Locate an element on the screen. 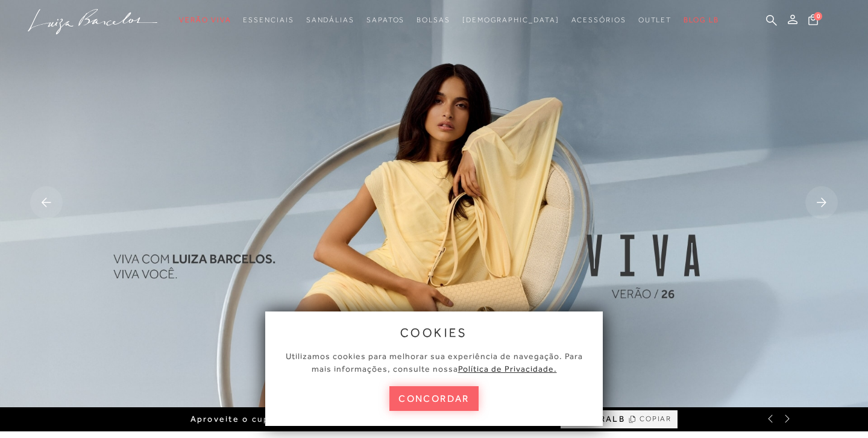 The height and width of the screenshot is (438, 868). span: cookies is located at coordinates (434, 333).